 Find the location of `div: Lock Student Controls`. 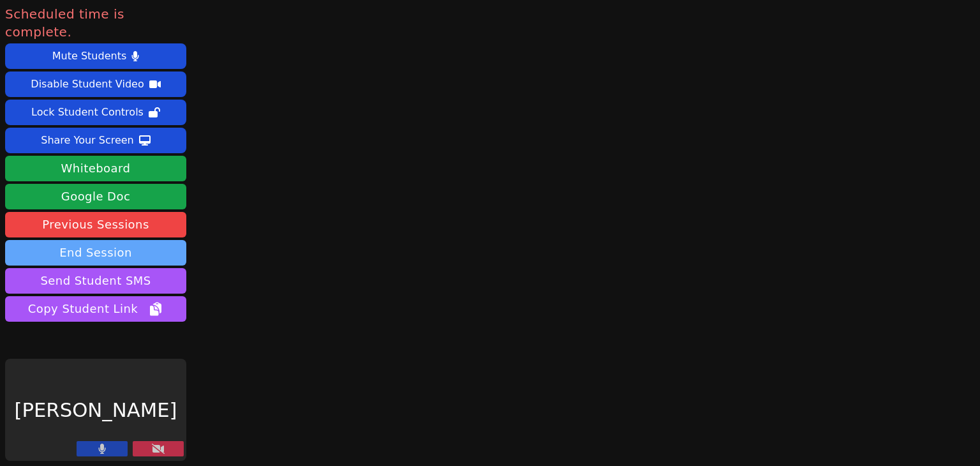

div: Lock Student Controls is located at coordinates (88, 112).